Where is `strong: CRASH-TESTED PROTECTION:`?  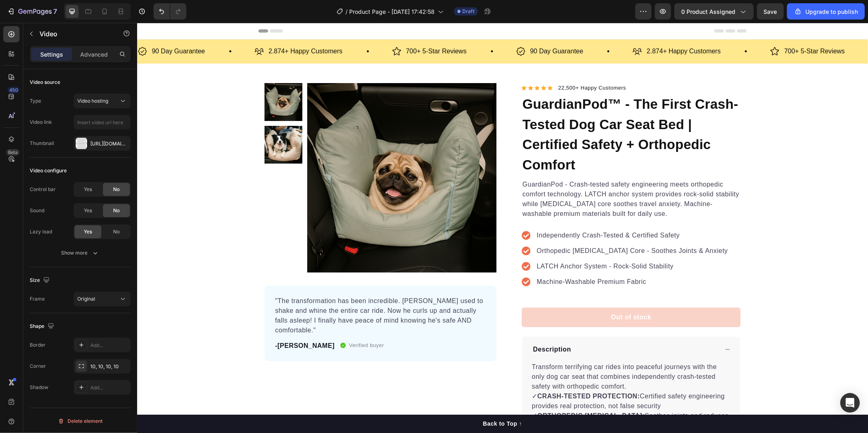 strong: CRASH-TESTED PROTECTION: is located at coordinates (452, 373).